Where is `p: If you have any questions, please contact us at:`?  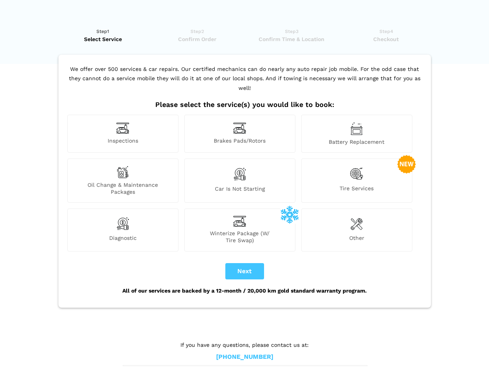
p: If you have any questions, please contact us at: is located at coordinates (245, 345).